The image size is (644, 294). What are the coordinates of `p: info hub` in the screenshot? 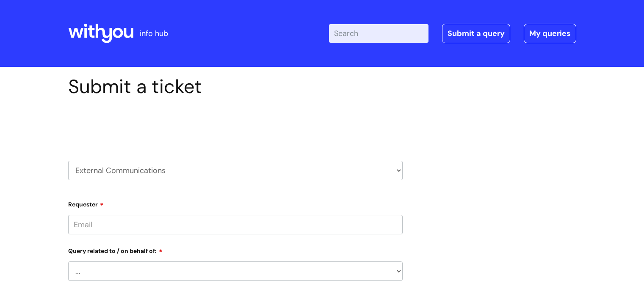 It's located at (154, 33).